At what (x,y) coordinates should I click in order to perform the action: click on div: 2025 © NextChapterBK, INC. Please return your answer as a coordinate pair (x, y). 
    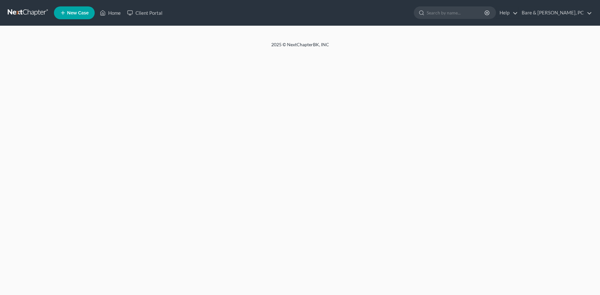
    Looking at the image, I should click on (300, 47).